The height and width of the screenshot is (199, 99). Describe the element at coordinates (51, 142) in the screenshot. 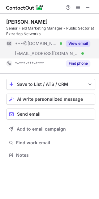

I see `button: Find work email` at that location.